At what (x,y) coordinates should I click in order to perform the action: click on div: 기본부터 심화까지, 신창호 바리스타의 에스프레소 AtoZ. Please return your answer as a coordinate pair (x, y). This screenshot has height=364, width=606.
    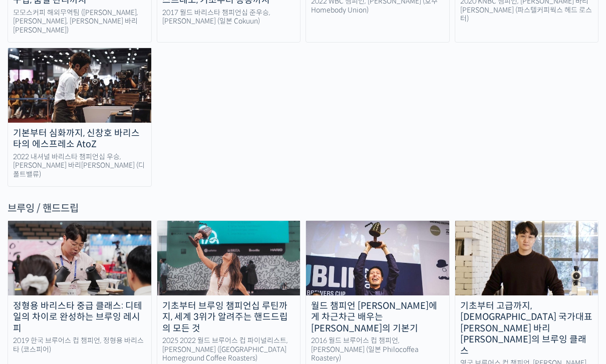
    Looking at the image, I should click on (80, 139).